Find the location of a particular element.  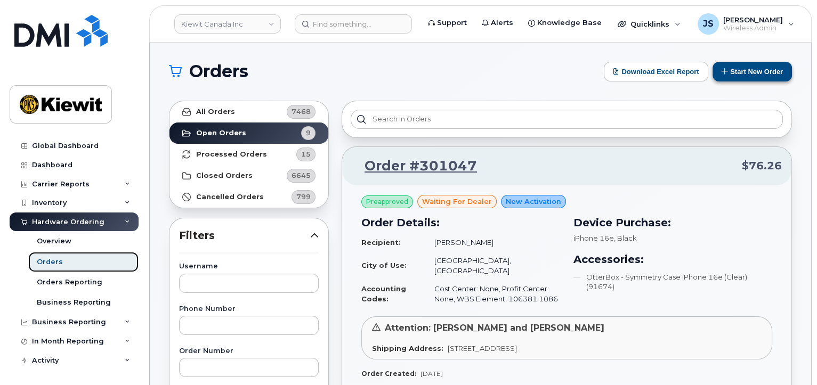

button: Start New Order is located at coordinates (752, 71).